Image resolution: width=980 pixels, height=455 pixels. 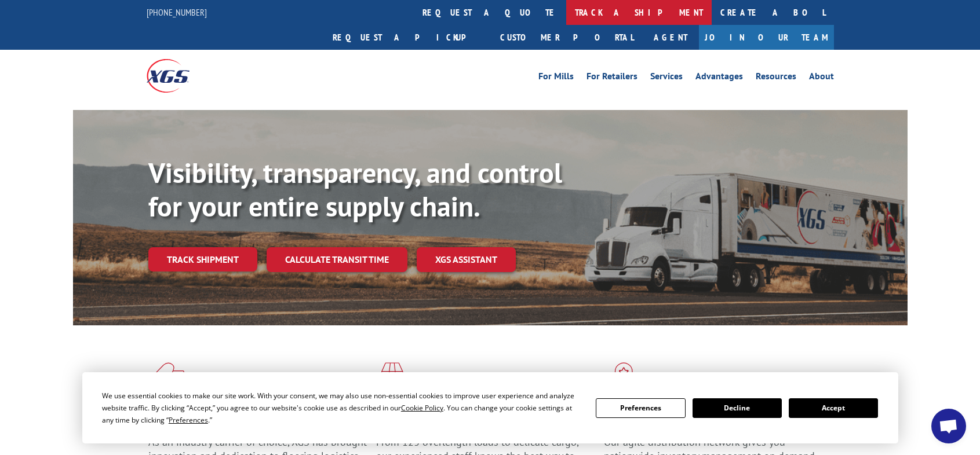 I want to click on div: Open chat, so click(x=949, y=427).